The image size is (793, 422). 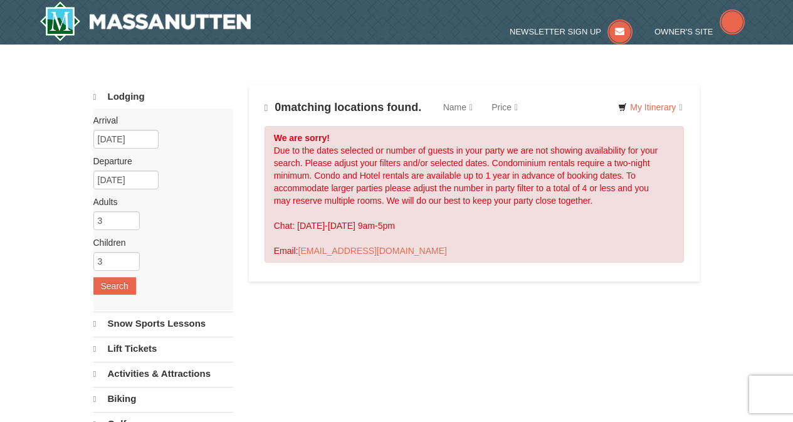 I want to click on label: Children, so click(x=159, y=242).